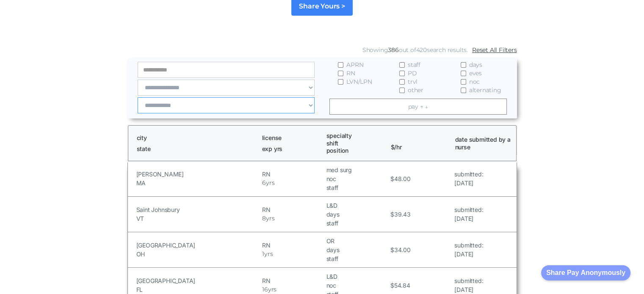 This screenshot has height=294, width=644. I want to click on span: other, so click(415, 90).